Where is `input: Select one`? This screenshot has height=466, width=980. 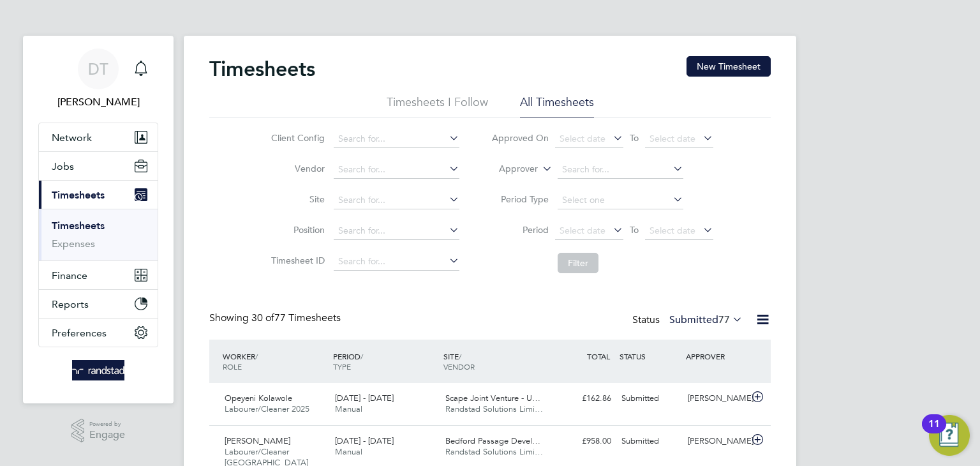 input: Select one is located at coordinates (620, 200).